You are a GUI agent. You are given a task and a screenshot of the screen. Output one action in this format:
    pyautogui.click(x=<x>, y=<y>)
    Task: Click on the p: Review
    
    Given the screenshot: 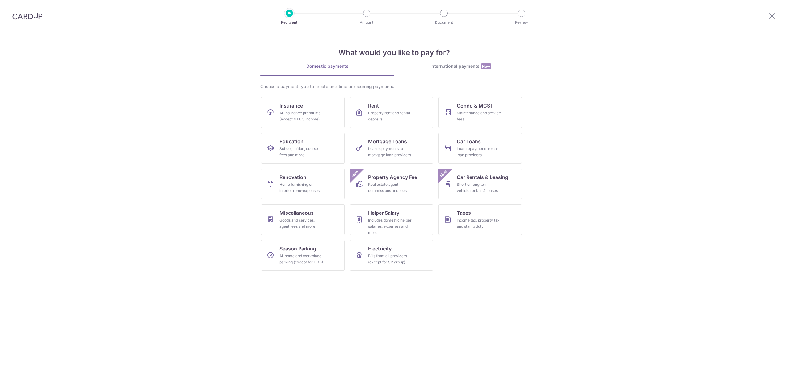 What is the action you would take?
    pyautogui.click(x=522, y=22)
    